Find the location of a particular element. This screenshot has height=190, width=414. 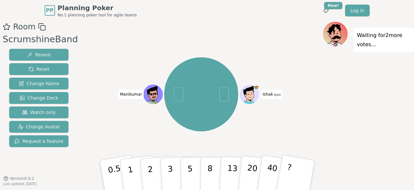

button: Change Deck is located at coordinates (39, 98).